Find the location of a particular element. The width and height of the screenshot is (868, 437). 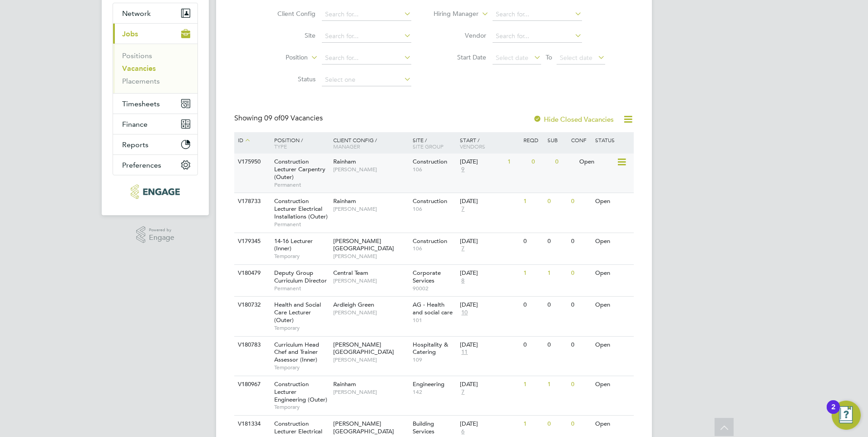

div: Sub is located at coordinates (557, 140).